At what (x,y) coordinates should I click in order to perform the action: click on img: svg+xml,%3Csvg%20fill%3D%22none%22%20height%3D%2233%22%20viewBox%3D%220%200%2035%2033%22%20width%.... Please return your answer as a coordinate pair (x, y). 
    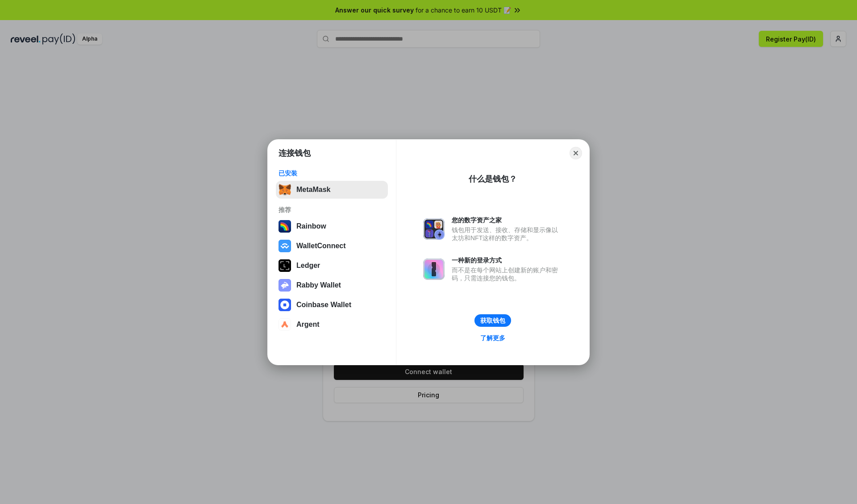
    Looking at the image, I should click on (285, 190).